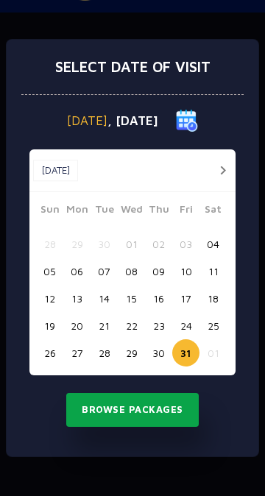 This screenshot has height=496, width=265. What do you see at coordinates (77, 271) in the screenshot?
I see `button: 06` at bounding box center [77, 271].